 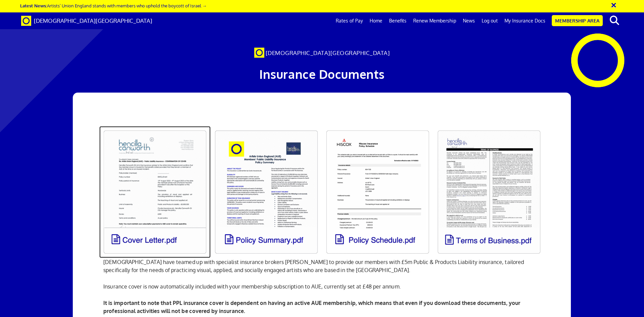 What do you see at coordinates (435, 21) in the screenshot?
I see `a: Renew Membership` at bounding box center [435, 21].